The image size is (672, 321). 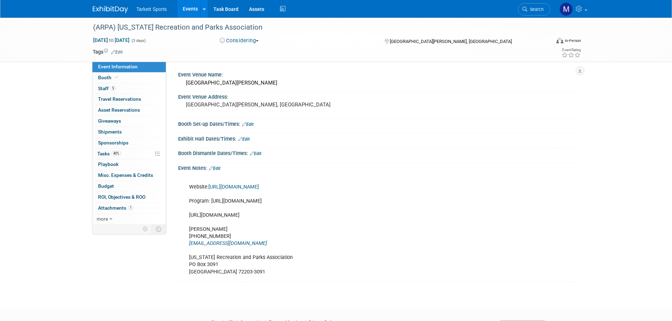 I want to click on div: Event Rating, so click(x=571, y=50).